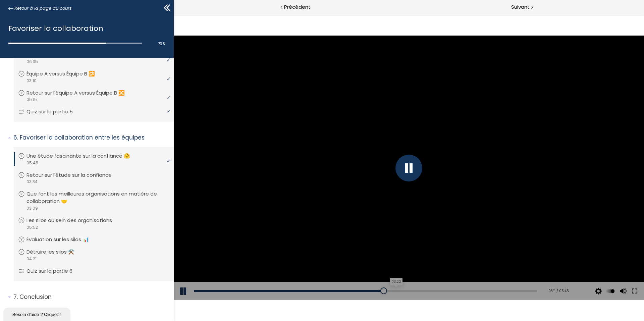  I want to click on span: Retour à la page du cours, so click(43, 9).